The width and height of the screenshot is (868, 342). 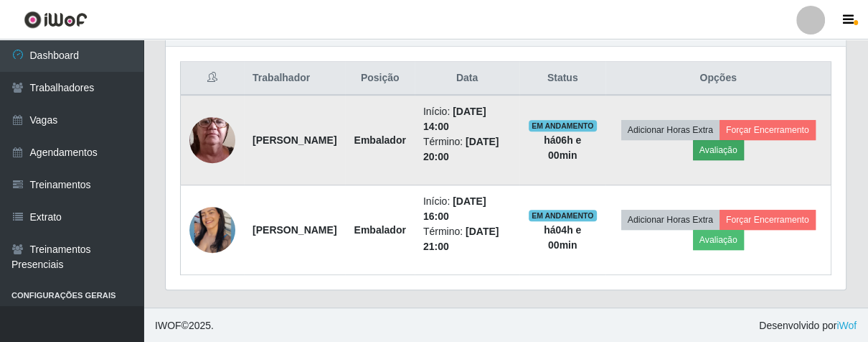 I want to click on img: CoreUI Logo, so click(x=55, y=20).